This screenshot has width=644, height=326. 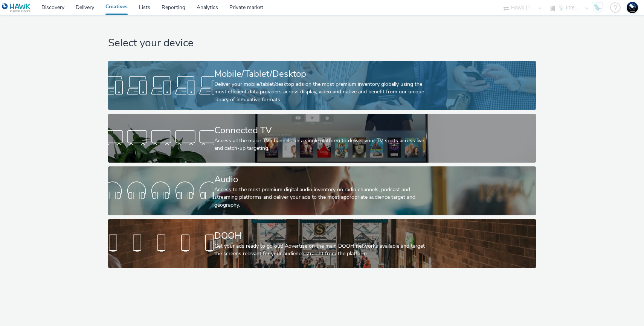 I want to click on h1: Select your device, so click(x=322, y=43).